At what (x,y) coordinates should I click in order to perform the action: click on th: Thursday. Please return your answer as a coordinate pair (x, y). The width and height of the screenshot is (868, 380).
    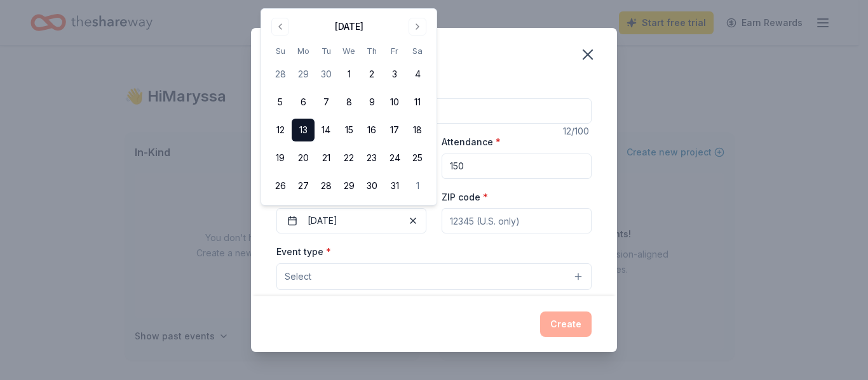
    Looking at the image, I should click on (372, 51).